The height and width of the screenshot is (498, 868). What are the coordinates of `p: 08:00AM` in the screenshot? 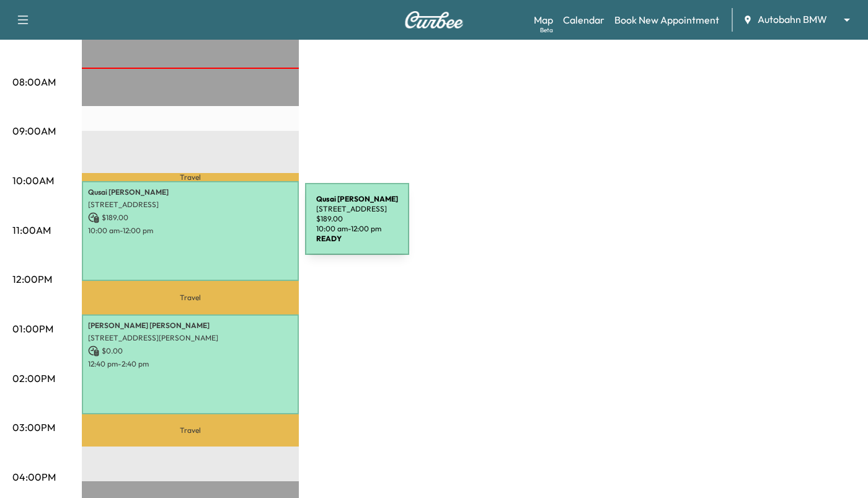 It's located at (34, 82).